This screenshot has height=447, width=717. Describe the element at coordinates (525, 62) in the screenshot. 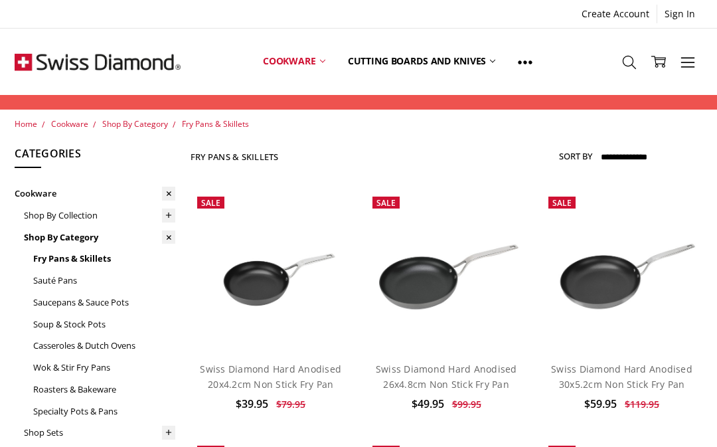

I see `a: Show All` at that location.